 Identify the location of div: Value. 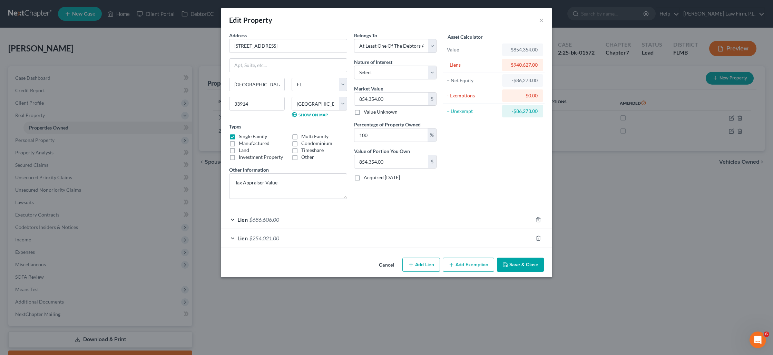
(473, 50).